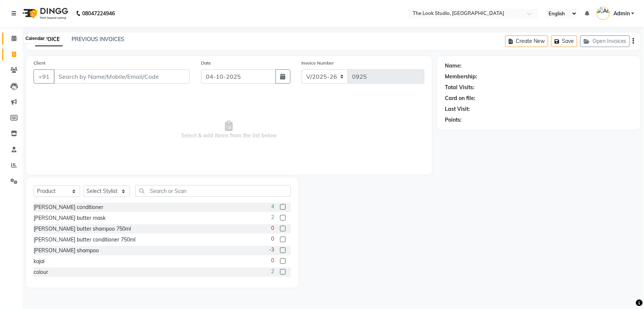 Image resolution: width=644 pixels, height=309 pixels. Describe the element at coordinates (39, 261) in the screenshot. I see `div: kajal` at that location.